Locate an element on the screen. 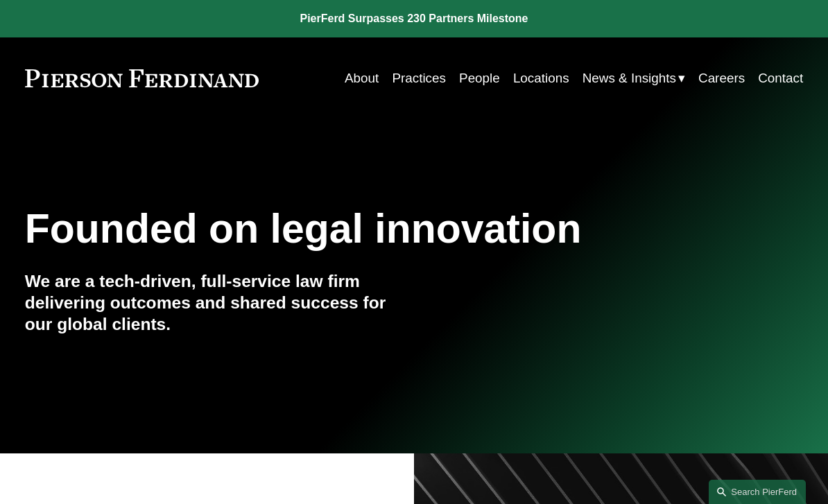 This screenshot has width=828, height=504. a: People is located at coordinates (479, 78).